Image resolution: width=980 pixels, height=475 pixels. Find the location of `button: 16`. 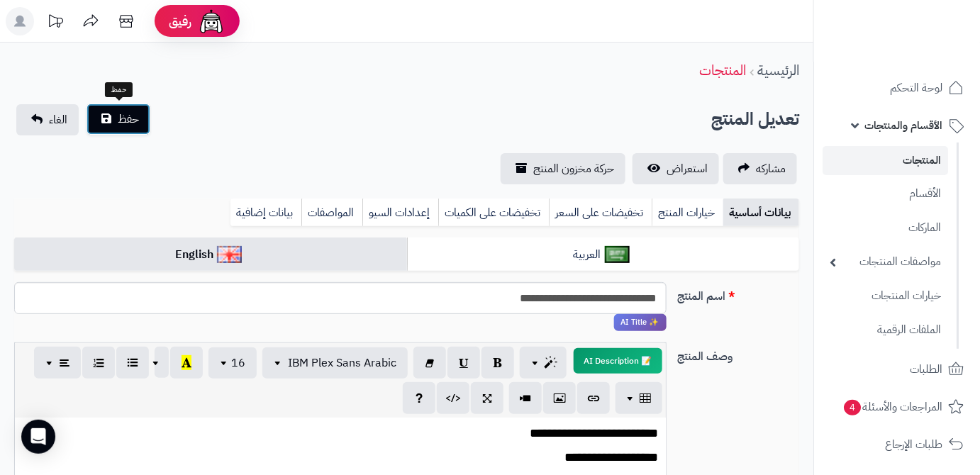

button: 16 is located at coordinates (233, 363).